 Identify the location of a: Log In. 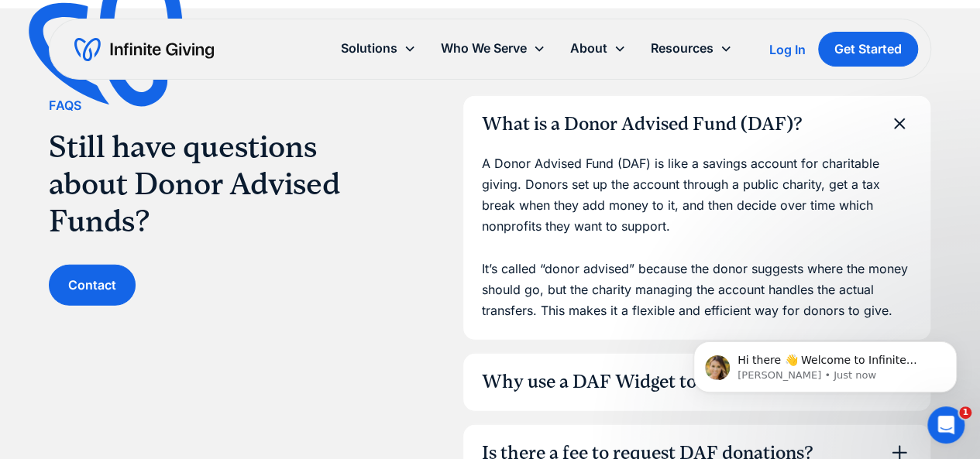
(787, 50).